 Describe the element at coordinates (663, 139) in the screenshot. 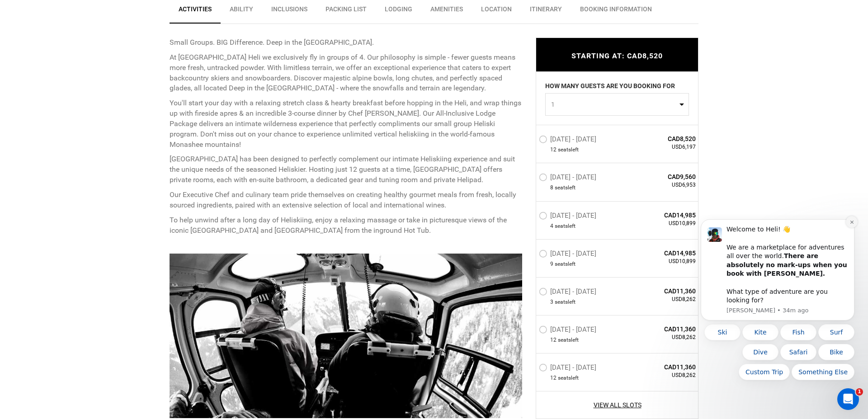

I see `span: CAD8,520` at that location.